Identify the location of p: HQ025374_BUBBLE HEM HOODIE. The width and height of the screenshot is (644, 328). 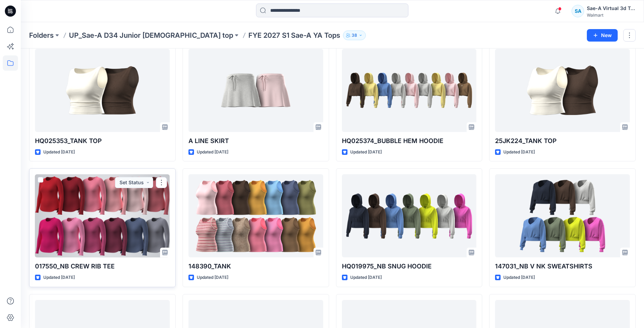
(409, 141).